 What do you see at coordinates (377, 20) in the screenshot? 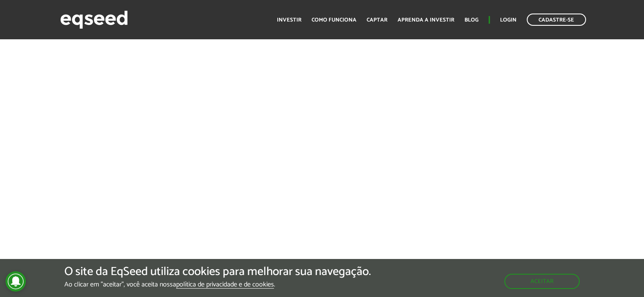
I see `a: Captar` at bounding box center [377, 20].